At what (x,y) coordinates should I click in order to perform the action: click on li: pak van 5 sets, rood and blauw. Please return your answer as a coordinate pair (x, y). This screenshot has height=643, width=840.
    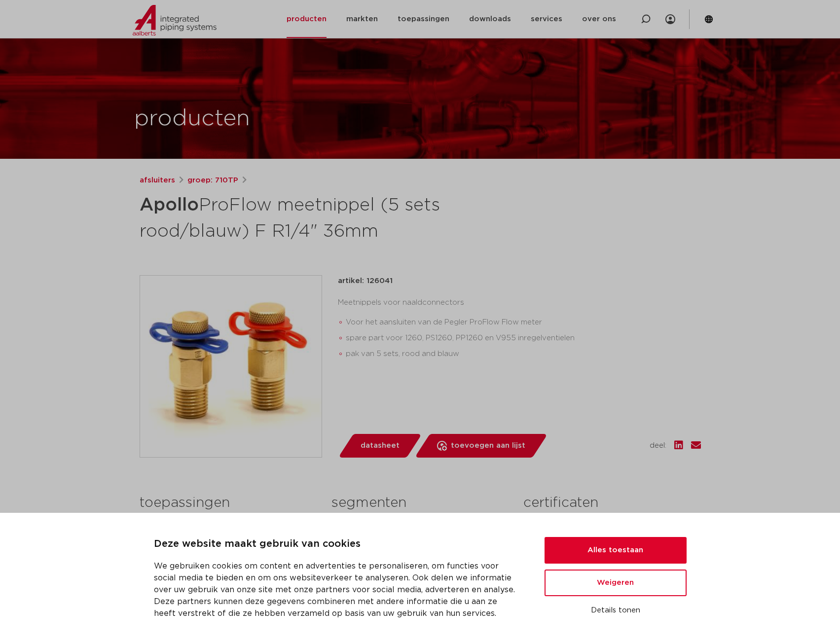
    Looking at the image, I should click on (524, 354).